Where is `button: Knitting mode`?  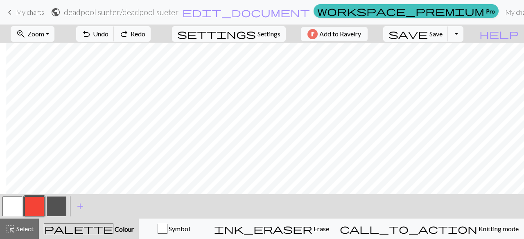 button: Knitting mode is located at coordinates (429, 229).